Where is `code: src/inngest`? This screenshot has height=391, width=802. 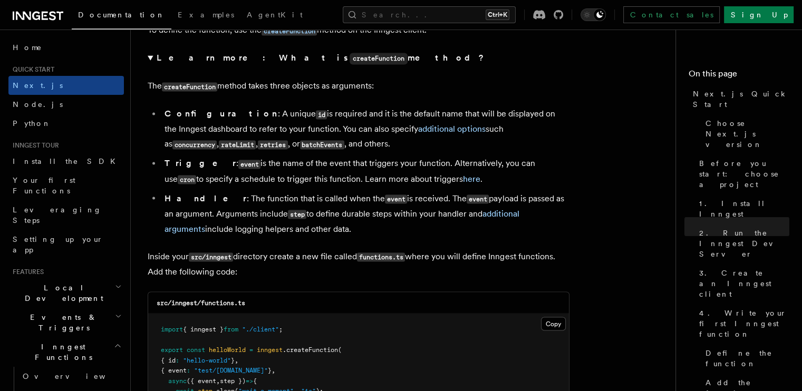
code: src/inngest is located at coordinates (211, 257).